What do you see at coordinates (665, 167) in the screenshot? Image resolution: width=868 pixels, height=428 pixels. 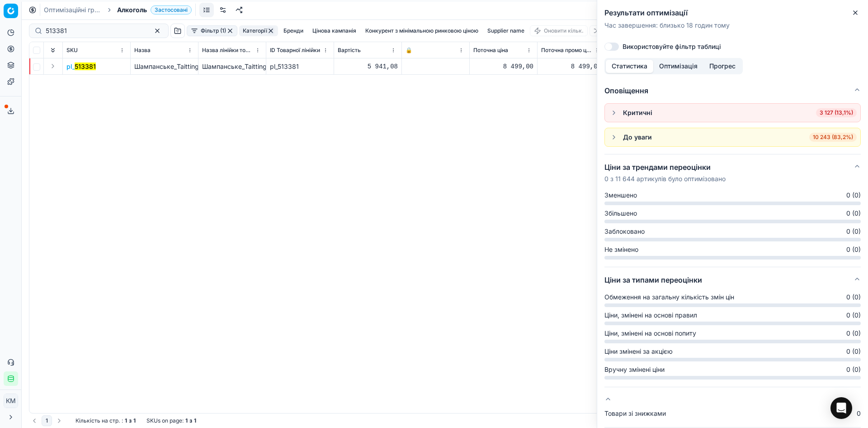 I see `h5: Ціни за трендами переоцінки` at bounding box center [665, 167].